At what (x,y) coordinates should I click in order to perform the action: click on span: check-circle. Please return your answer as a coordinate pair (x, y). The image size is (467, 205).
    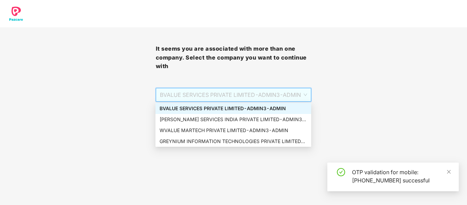
    Looking at the image, I should click on (341, 172).